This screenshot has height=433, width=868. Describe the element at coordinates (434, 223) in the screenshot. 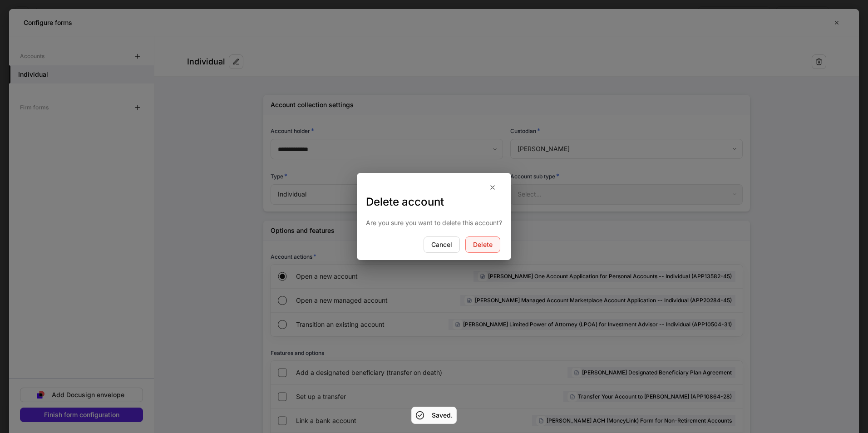

I see `p: Are you sure you want to delete this account?` at that location.